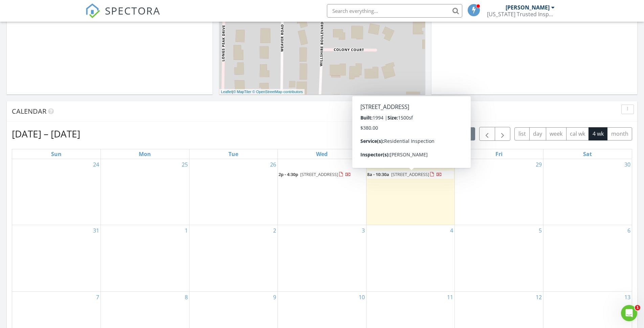 This screenshot has height=328, width=644. What do you see at coordinates (577, 134) in the screenshot?
I see `button: cal wk` at bounding box center [577, 134].